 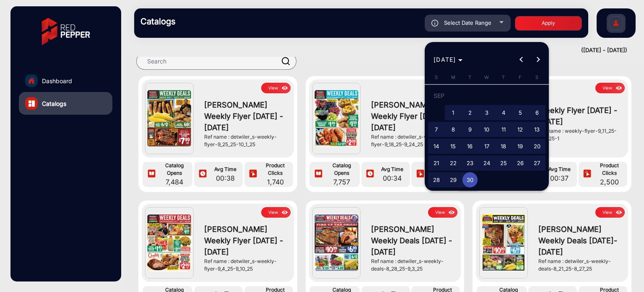 What do you see at coordinates (486, 146) in the screenshot?
I see `button: September 17, 2025` at bounding box center [486, 146].